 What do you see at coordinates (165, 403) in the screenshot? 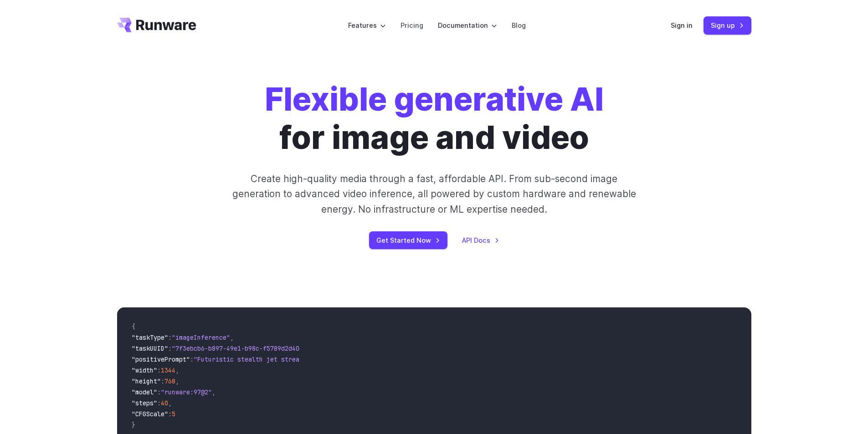
I see `span: 40` at bounding box center [165, 403].